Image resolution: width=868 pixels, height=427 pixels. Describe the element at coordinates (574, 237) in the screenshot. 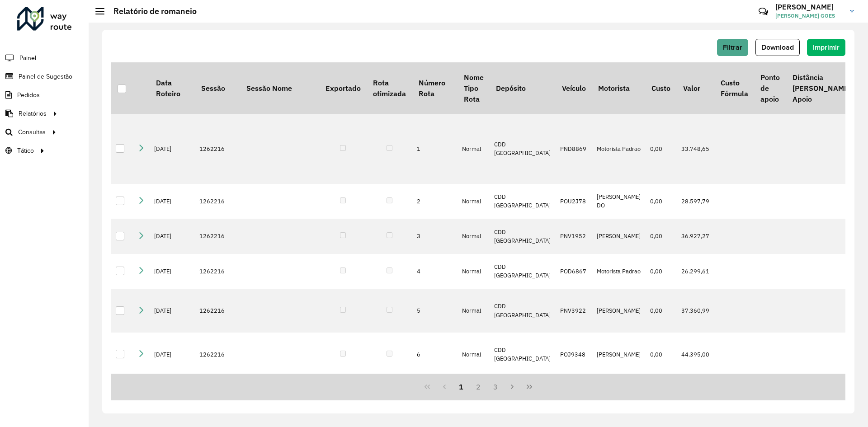

I see `td: PNV1952` at that location.